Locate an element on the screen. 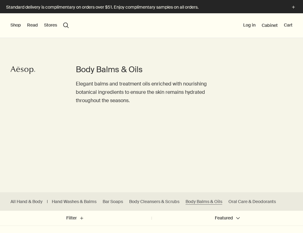 The image size is (303, 233). p: Standard delivery is complimentary on orders over $51. Enjoy complimentary samples on all orders. is located at coordinates (145, 7).